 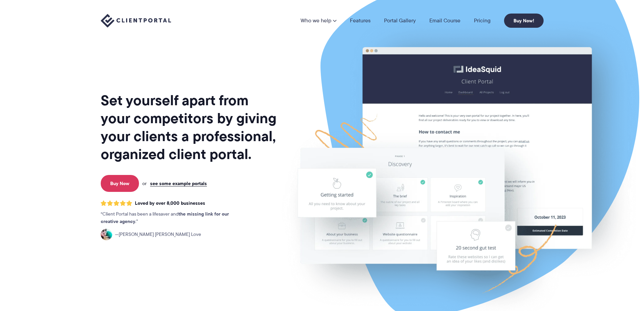 What do you see at coordinates (164, 218) in the screenshot?
I see `strong: the missing link for our creative agency` at bounding box center [164, 218].